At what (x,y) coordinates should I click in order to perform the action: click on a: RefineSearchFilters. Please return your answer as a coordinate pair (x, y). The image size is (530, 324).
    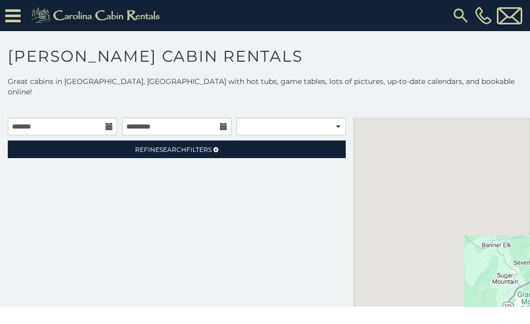
    Looking at the image, I should click on (177, 149).